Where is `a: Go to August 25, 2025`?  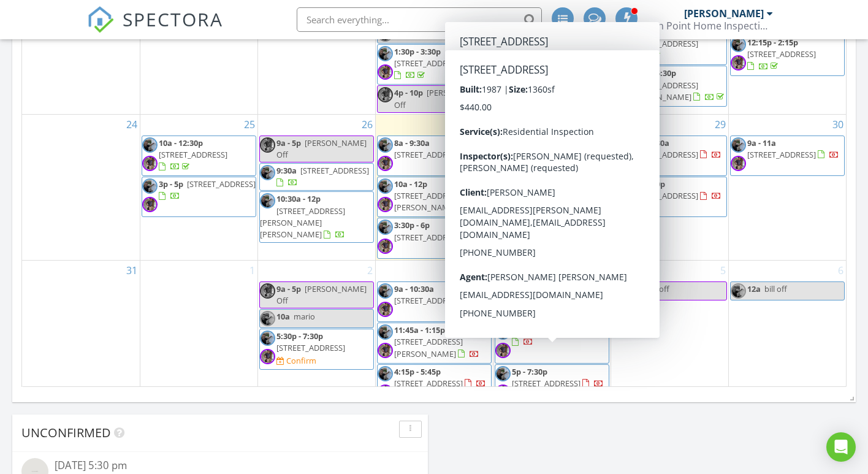 a: Go to August 25, 2025 is located at coordinates (249, 124).